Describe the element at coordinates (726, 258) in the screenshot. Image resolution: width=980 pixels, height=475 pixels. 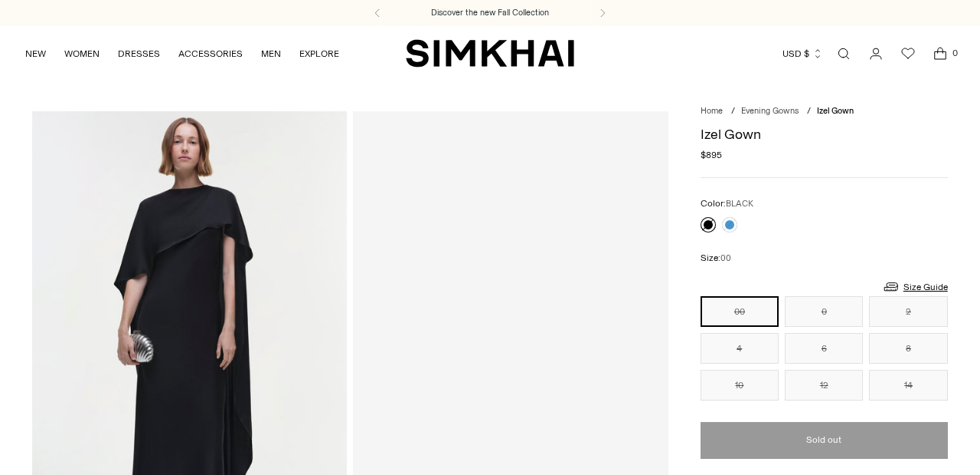
I see `span: 00` at that location.